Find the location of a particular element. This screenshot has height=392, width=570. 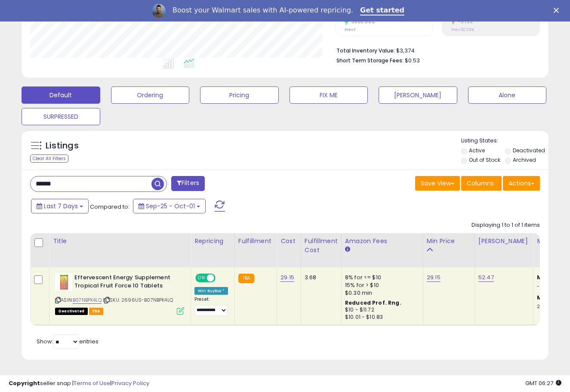

span: FBA is located at coordinates (96, 311).